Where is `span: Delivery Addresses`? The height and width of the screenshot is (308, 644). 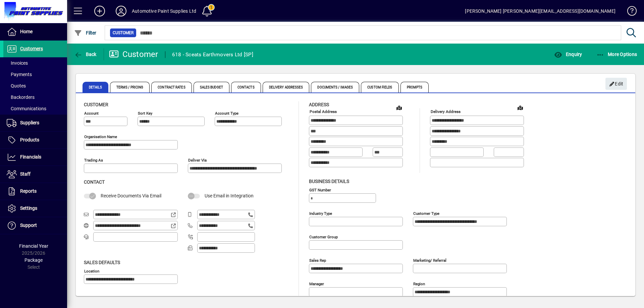 span: Delivery Addresses is located at coordinates (286, 87).